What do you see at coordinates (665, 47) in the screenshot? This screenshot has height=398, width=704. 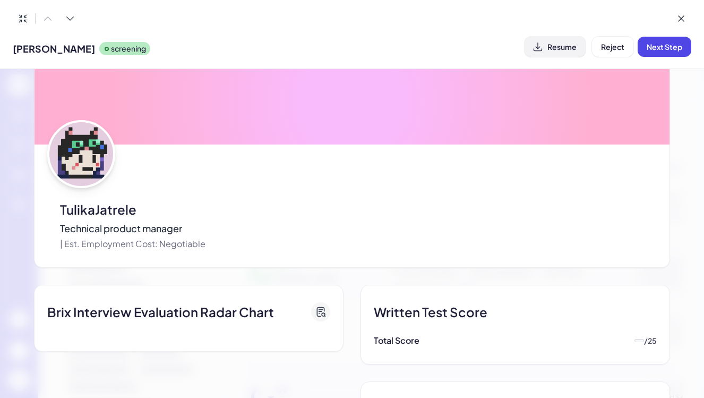 I see `button: Next Step` at bounding box center [665, 47].